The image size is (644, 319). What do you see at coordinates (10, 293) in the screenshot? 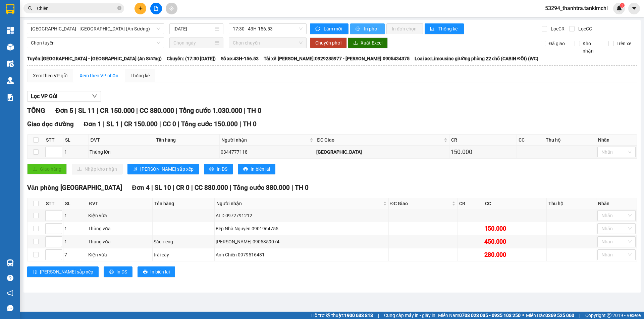
I see `span: notification` at bounding box center [10, 293].